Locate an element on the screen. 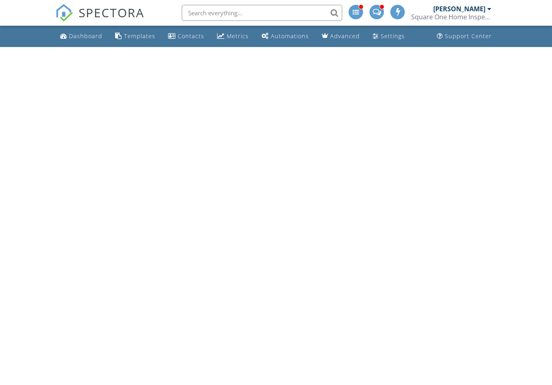  div: Automations is located at coordinates (290, 36).